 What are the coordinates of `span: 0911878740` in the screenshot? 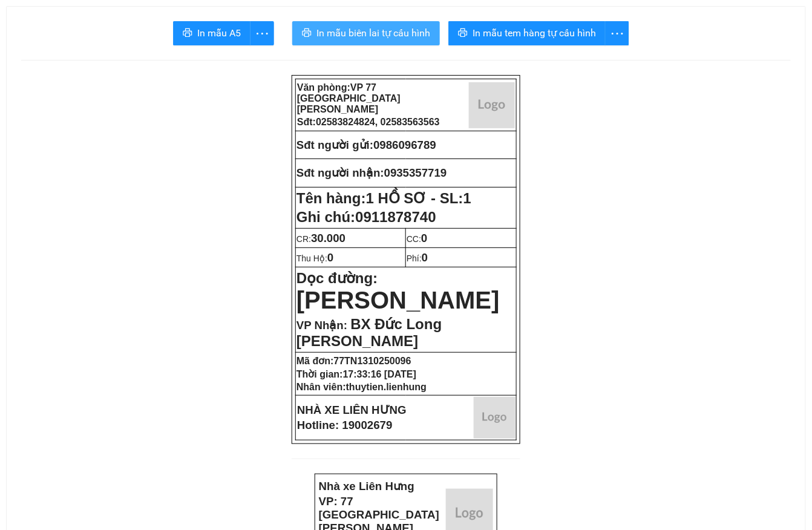 It's located at (395, 217).